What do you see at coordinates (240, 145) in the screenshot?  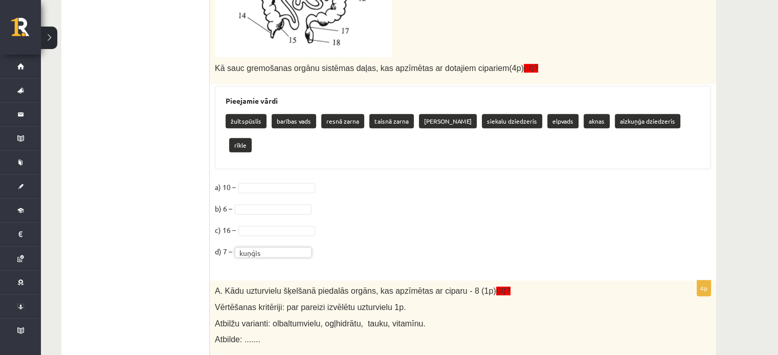 I see `p: rīkle` at bounding box center [240, 145].